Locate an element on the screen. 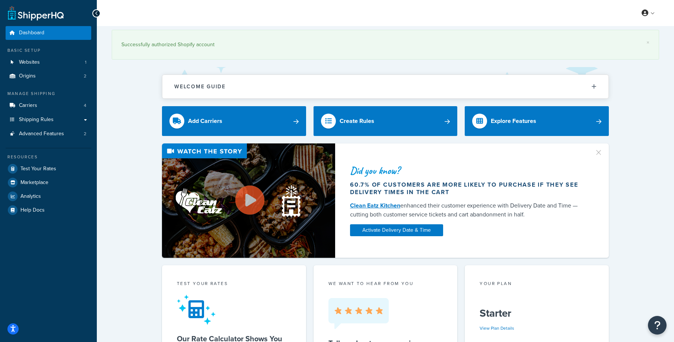  a: Help Docs is located at coordinates (48, 210).